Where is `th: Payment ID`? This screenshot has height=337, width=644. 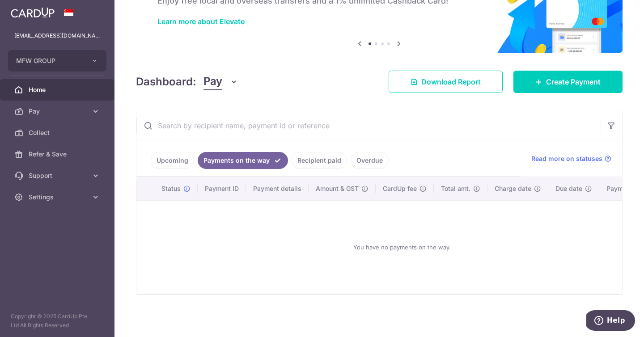 th: Payment ID is located at coordinates (222, 189).